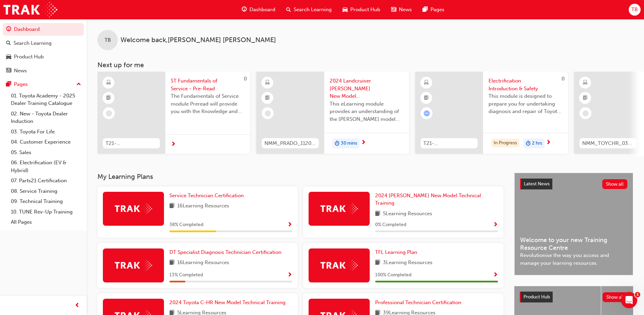 This screenshot has width=644, height=315. What do you see at coordinates (258, 9) in the screenshot?
I see `a: guage-iconDashboard` at bounding box center [258, 9].